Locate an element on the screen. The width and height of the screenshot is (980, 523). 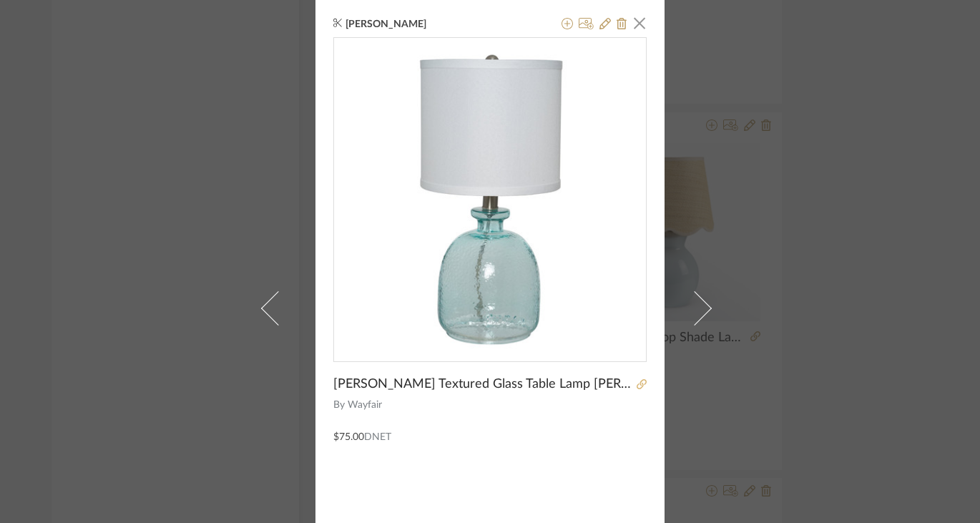
span: By is located at coordinates (339, 405).